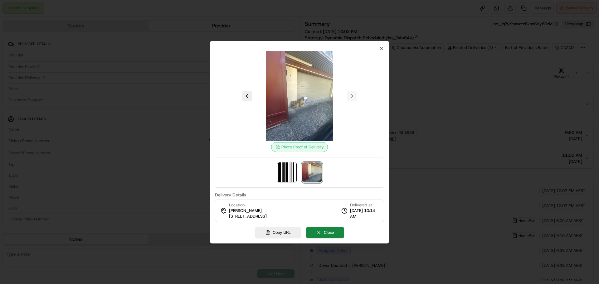 The image size is (599, 284). What do you see at coordinates (287, 172) in the screenshot?
I see `button: barcode_scan_on_pickup image` at bounding box center [287, 172].